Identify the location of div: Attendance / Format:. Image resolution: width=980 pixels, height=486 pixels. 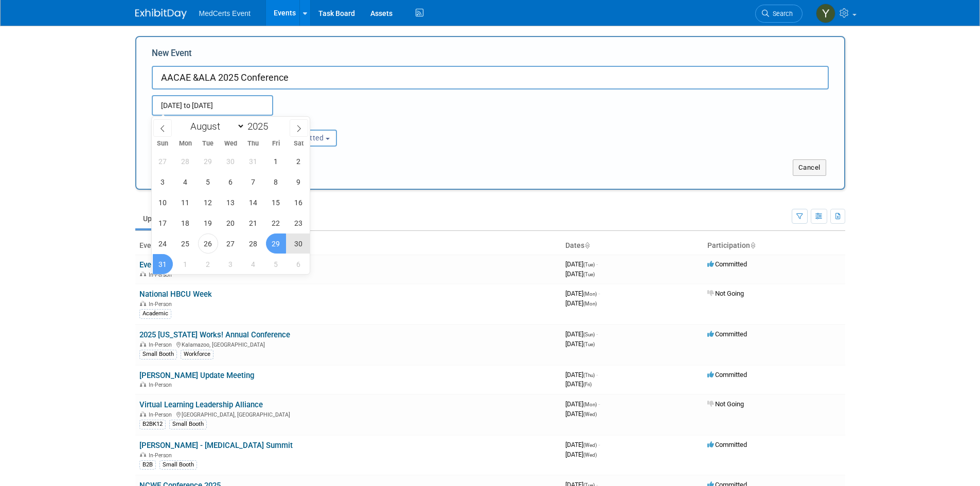
(202, 122).